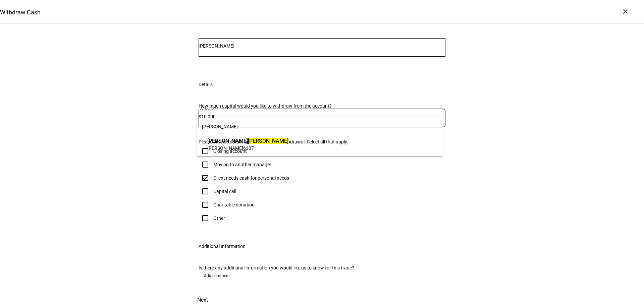 The height and width of the screenshot is (308, 644). What do you see at coordinates (249, 148) in the screenshot?
I see `span: 6307` at bounding box center [249, 148].